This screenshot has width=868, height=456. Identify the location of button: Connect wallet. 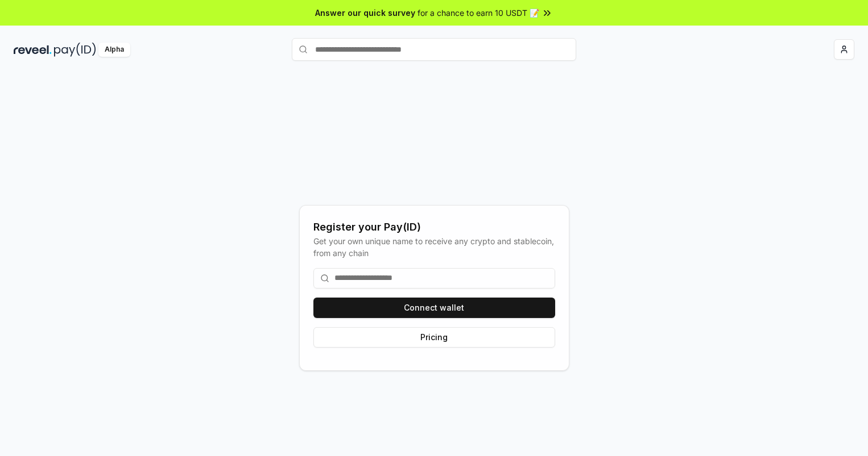
(434, 308).